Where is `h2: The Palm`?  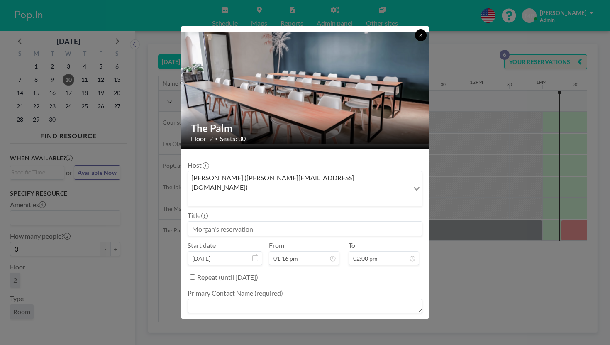
h2: The Palm is located at coordinates (305, 128).